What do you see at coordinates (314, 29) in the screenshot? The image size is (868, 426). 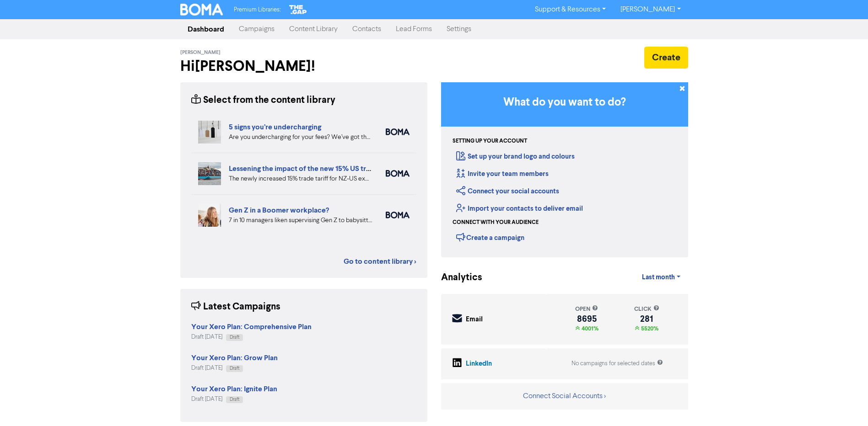 I see `a: Content Library` at bounding box center [314, 29].